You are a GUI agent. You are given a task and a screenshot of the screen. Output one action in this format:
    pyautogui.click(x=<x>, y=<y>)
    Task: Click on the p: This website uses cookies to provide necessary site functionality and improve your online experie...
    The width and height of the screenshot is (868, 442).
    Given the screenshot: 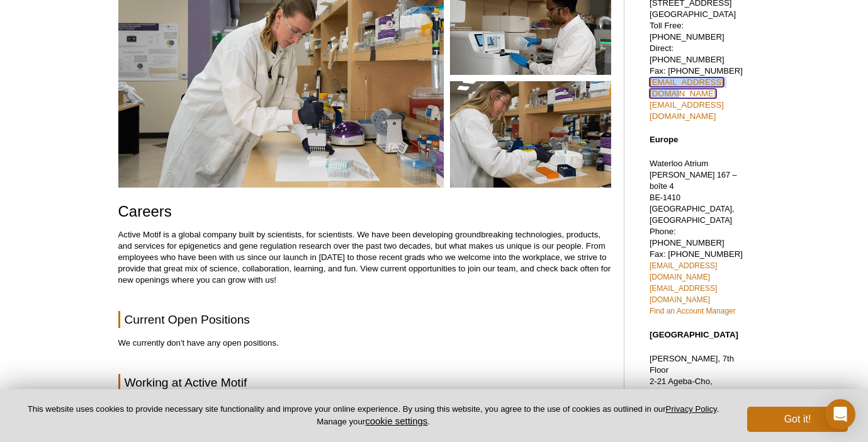 What is the action you would take?
    pyautogui.click(x=373, y=416)
    